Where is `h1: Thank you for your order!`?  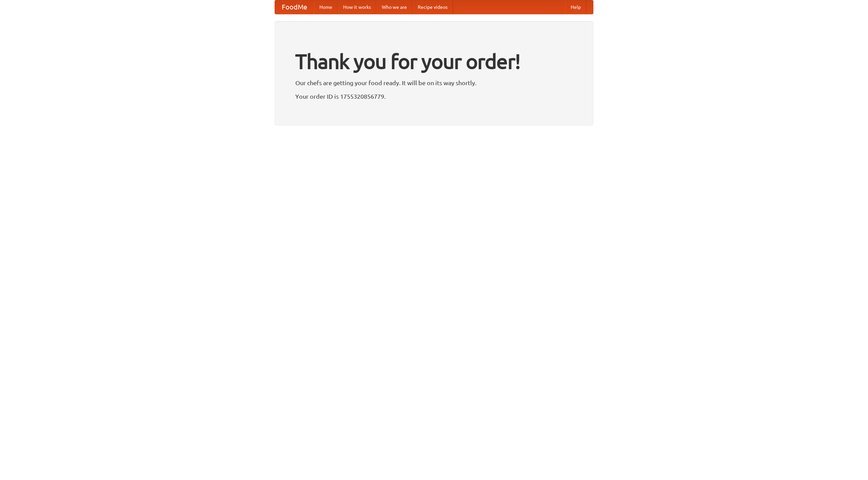
h1: Thank you for your order! is located at coordinates (434, 62).